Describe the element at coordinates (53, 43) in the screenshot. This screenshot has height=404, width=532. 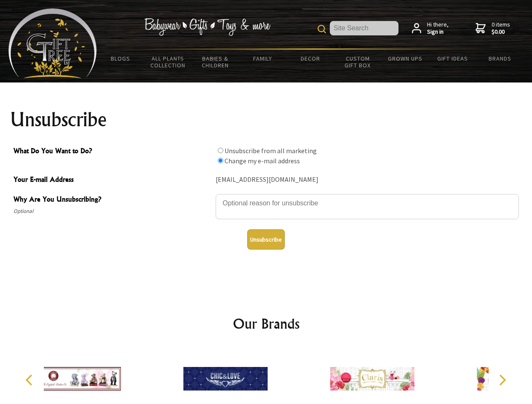
I see `img: Babyware - Gifts - Toys and more...` at that location.